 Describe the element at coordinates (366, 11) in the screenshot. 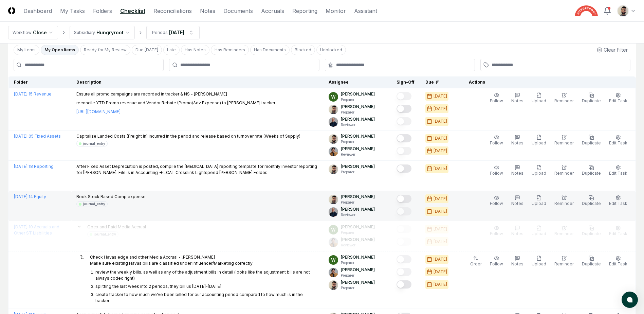

I see `a: Assistant` at that location.